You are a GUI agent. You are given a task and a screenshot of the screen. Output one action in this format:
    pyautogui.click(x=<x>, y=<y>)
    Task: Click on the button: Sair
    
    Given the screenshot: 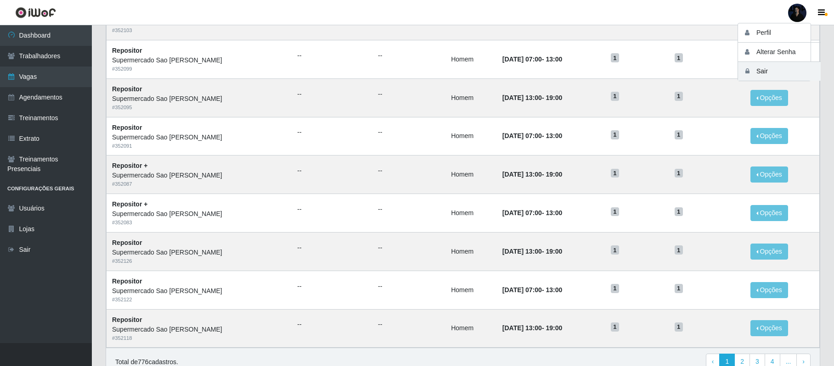 What is the action you would take?
    pyautogui.click(x=779, y=71)
    